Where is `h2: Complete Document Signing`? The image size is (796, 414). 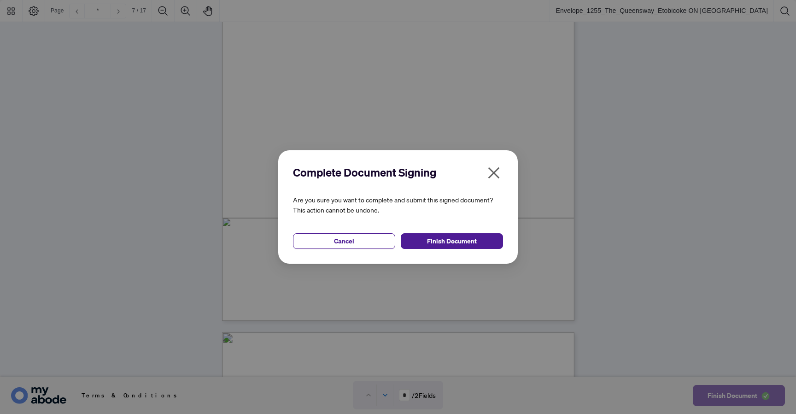 h2: Complete Document Signing is located at coordinates (398, 172).